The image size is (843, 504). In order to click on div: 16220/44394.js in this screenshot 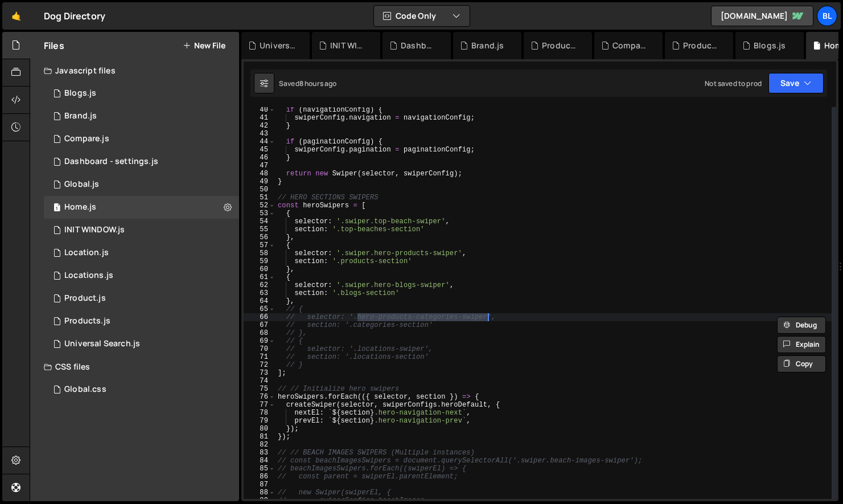, I will do `click(141, 116)`.